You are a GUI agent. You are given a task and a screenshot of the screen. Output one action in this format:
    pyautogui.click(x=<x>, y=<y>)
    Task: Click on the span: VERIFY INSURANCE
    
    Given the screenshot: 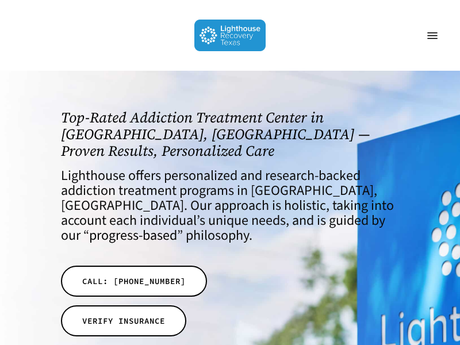 What is the action you would take?
    pyautogui.click(x=124, y=321)
    